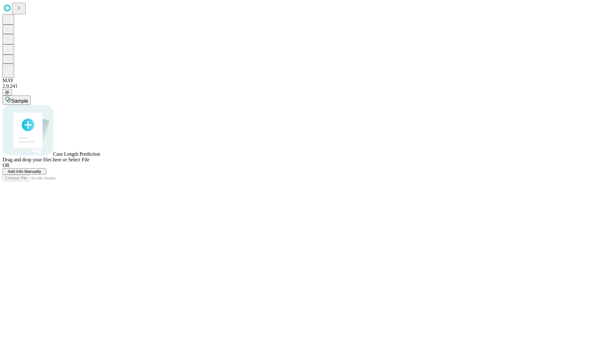  Describe the element at coordinates (6, 165) in the screenshot. I see `span: OR` at that location.